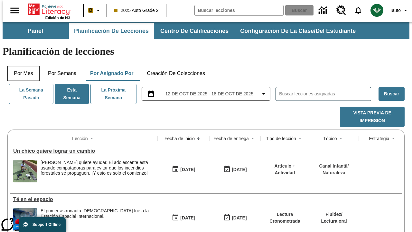  What do you see at coordinates (35, 31) in the screenshot?
I see `span: Panel` at bounding box center [35, 31].